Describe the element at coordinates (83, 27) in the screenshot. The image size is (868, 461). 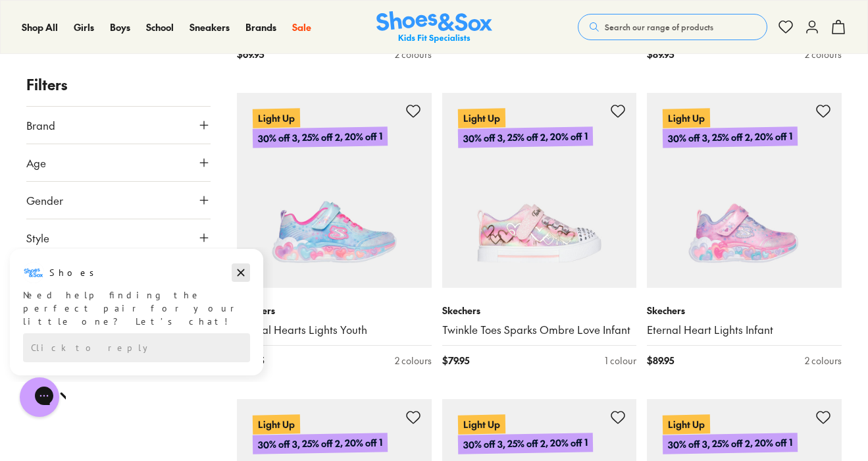
I see `a: Girls` at that location.